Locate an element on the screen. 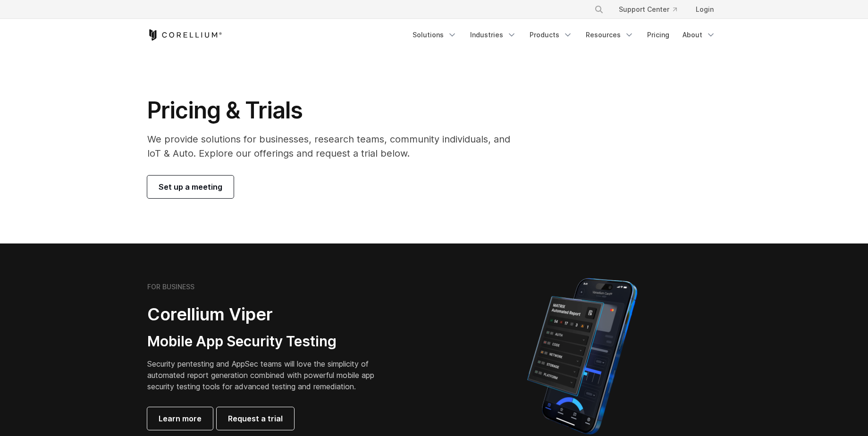 The width and height of the screenshot is (868, 436). a: Login is located at coordinates (705, 10).